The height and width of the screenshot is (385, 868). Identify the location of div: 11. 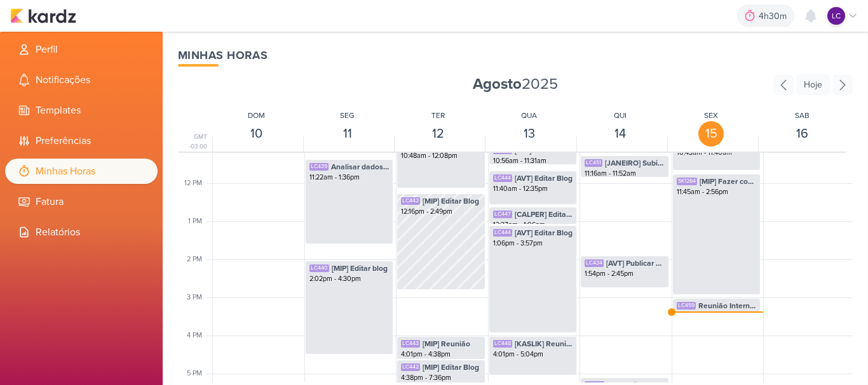
(348, 134).